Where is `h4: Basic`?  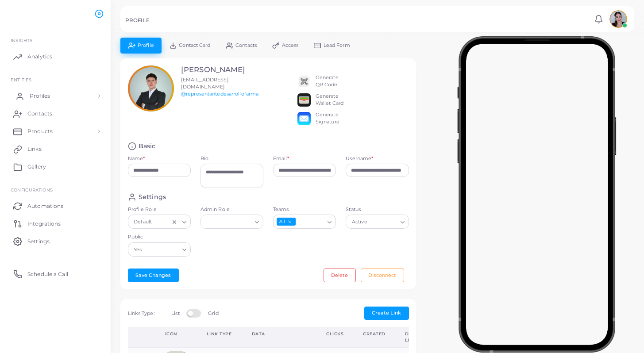 h4: Basic is located at coordinates (147, 146).